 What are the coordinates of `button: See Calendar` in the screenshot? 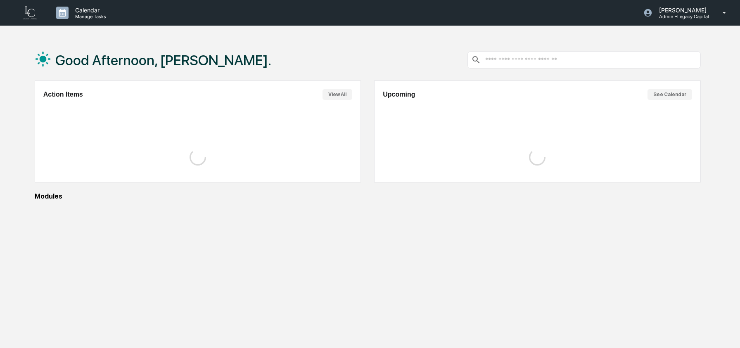 It's located at (670, 95).